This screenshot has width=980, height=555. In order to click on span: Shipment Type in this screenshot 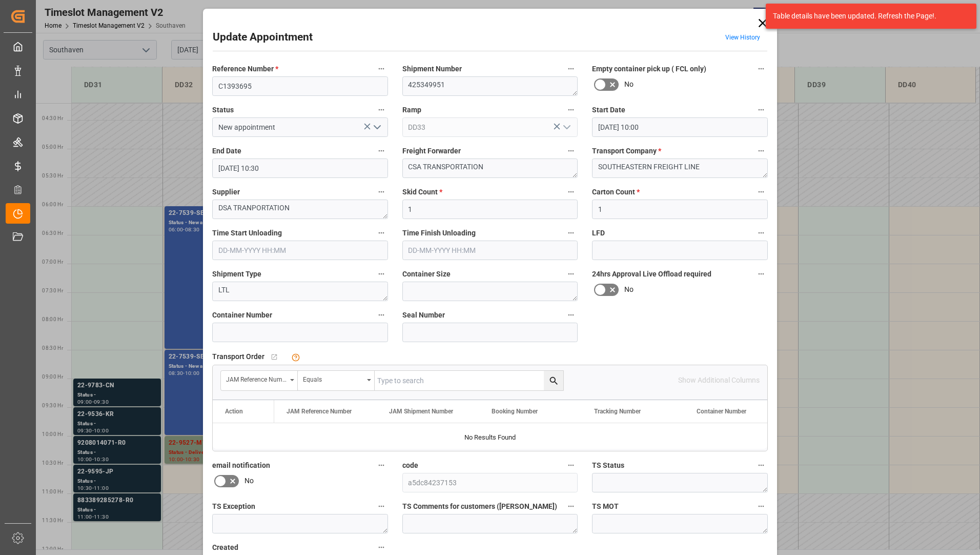, I will do `click(237, 274)`.